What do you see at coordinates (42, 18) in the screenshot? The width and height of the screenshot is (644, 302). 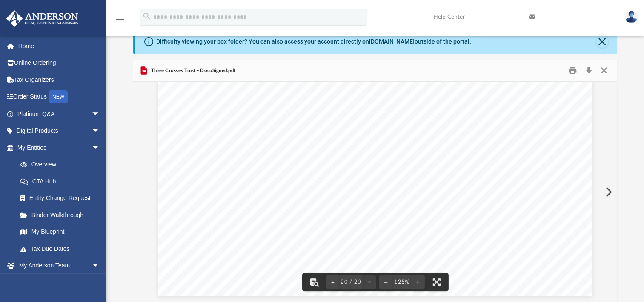 I see `img: Anderson Advisors Platinum Portal` at bounding box center [42, 18].